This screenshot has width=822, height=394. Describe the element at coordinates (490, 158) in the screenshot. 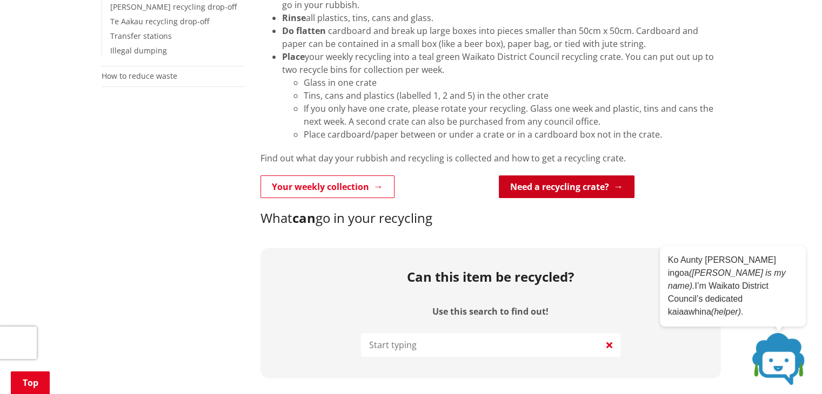

I see `p: Find out what day your rubbish and recycling is collected and how to get a recycling crate.` at that location.